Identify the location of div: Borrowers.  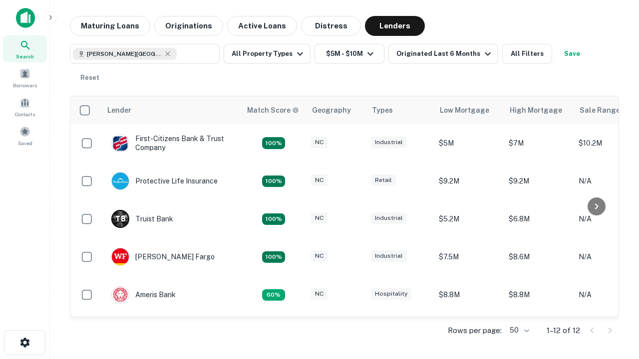
(25, 78).